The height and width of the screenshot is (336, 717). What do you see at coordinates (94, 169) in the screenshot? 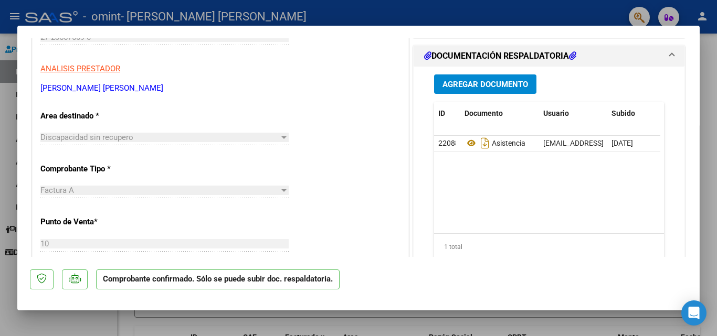
I see `p: Comprobante Tipo *` at bounding box center [94, 169].